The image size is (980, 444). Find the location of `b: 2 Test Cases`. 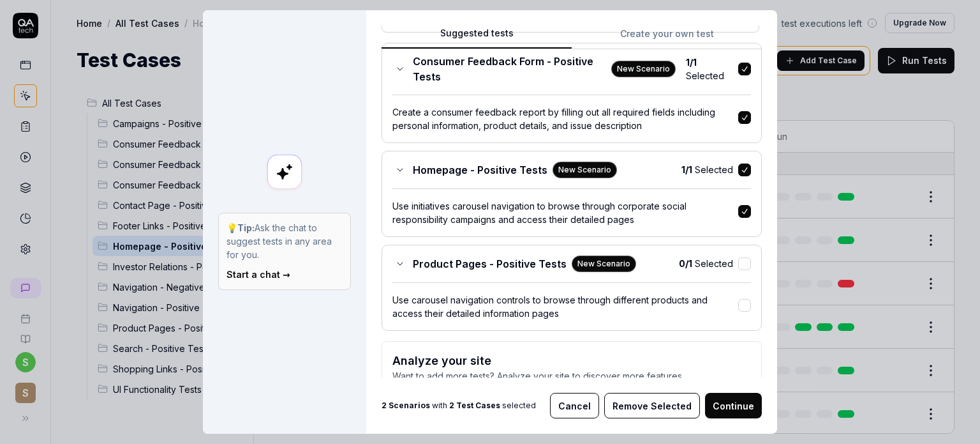

b: 2 Test Cases is located at coordinates (475, 404).